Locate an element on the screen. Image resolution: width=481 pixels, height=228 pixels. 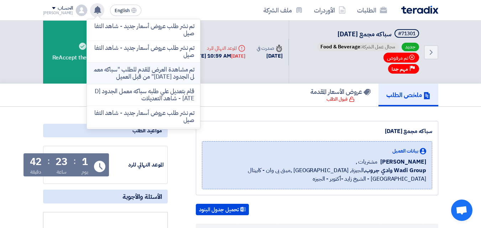
span: تم مرفوض is located at coordinates (401, 58).